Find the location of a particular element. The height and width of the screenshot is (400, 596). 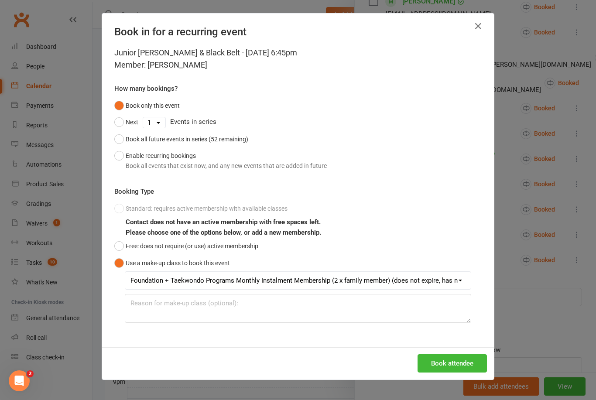

span: 2 is located at coordinates (30, 374).